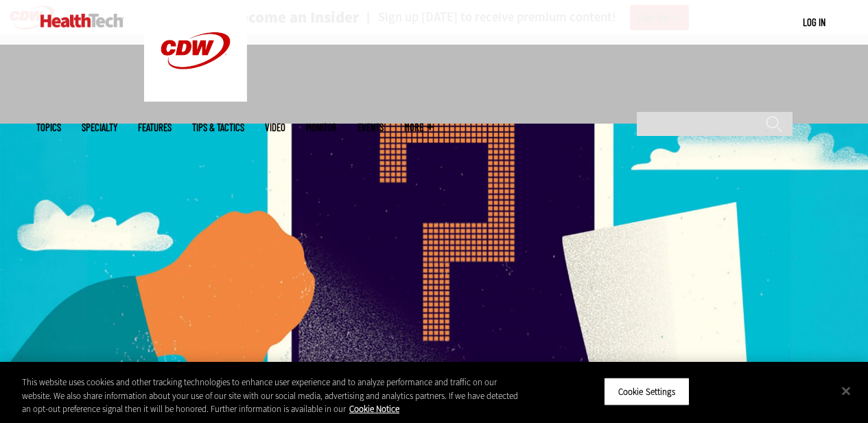 This screenshot has height=423, width=868. Describe the element at coordinates (154, 127) in the screenshot. I see `a: Features` at that location.